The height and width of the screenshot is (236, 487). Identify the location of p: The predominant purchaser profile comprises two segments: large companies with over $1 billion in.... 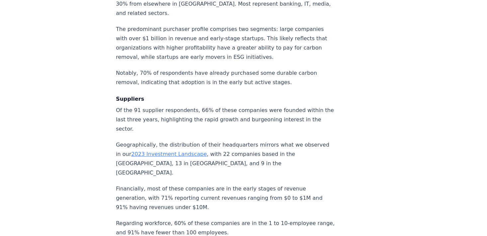
(226, 43).